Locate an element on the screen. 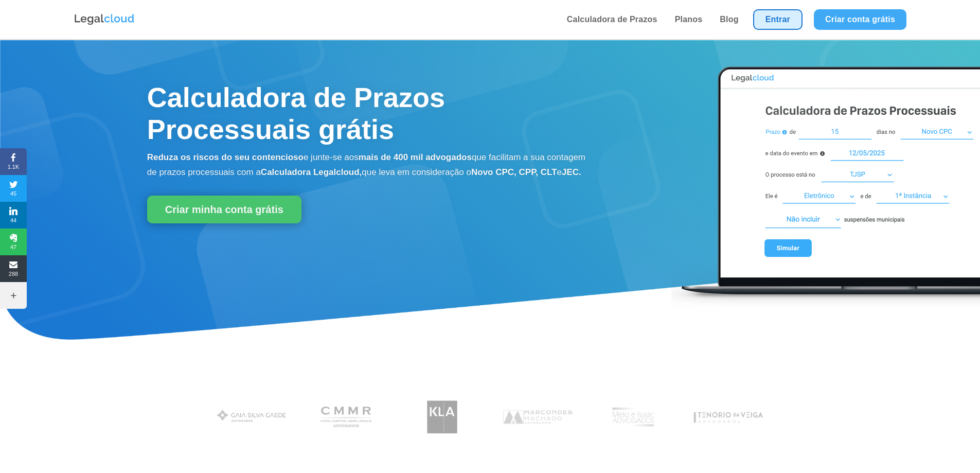 The image size is (980, 473). img: Tenório da Veiga Advogados is located at coordinates (728, 417).